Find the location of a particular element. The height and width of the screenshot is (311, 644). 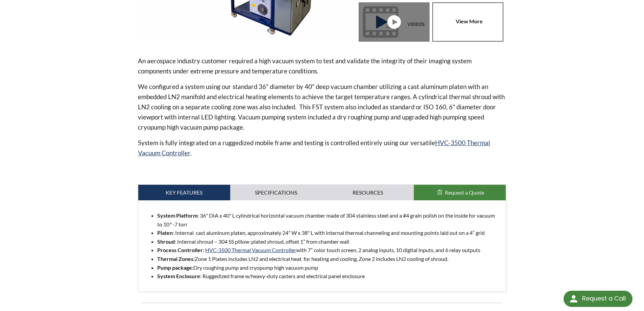

strong: Shroud is located at coordinates (166, 241).